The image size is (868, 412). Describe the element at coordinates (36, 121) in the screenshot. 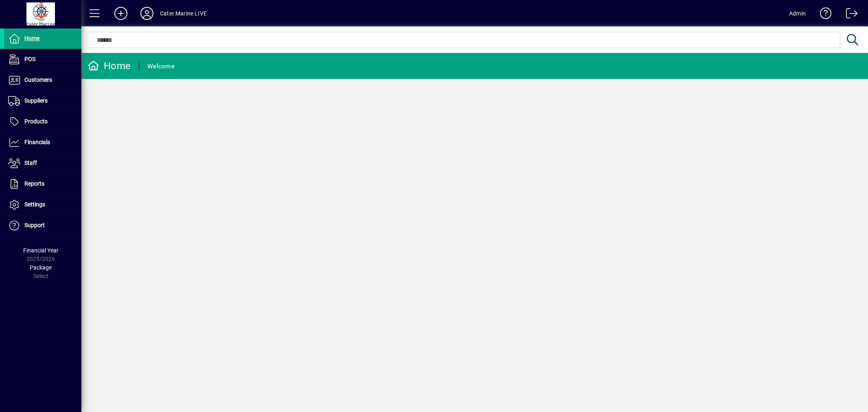

I see `span: Products` at that location.